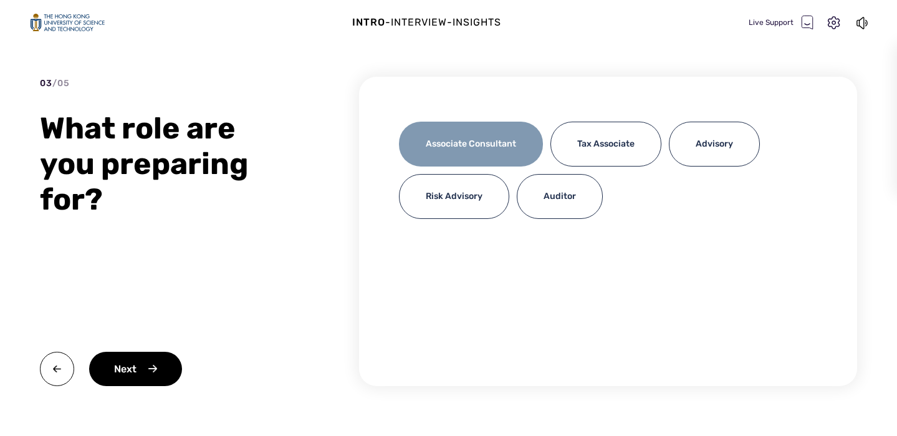  What do you see at coordinates (606, 144) in the screenshot?
I see `div: Tax Associate` at bounding box center [606, 144].